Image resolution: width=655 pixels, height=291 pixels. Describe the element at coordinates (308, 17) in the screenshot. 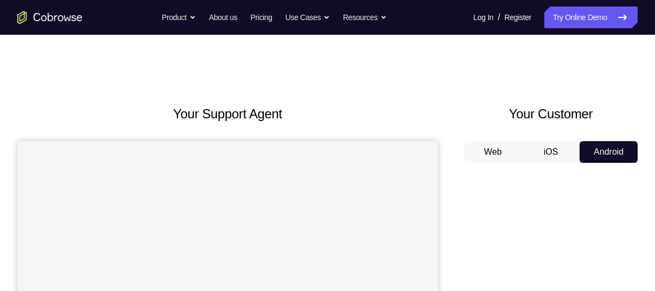

I see `button: Use Cases` at that location.